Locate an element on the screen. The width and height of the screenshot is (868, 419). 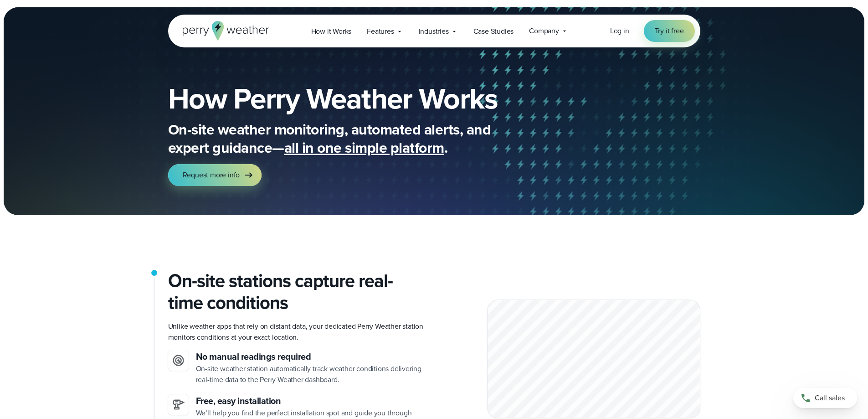
a: Log in is located at coordinates (620, 31).